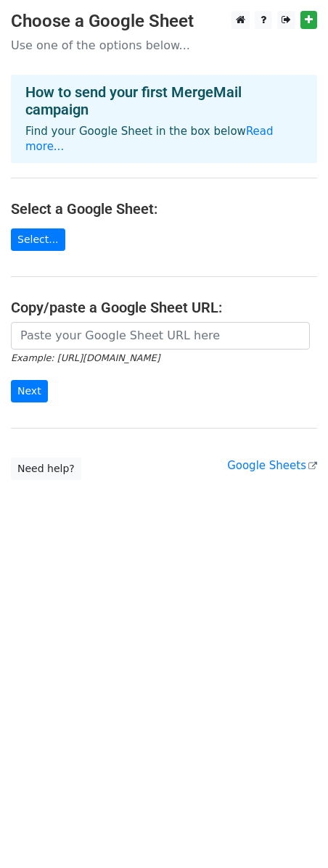 The image size is (328, 868). I want to click on h4: Select a Google Sheet:, so click(164, 209).